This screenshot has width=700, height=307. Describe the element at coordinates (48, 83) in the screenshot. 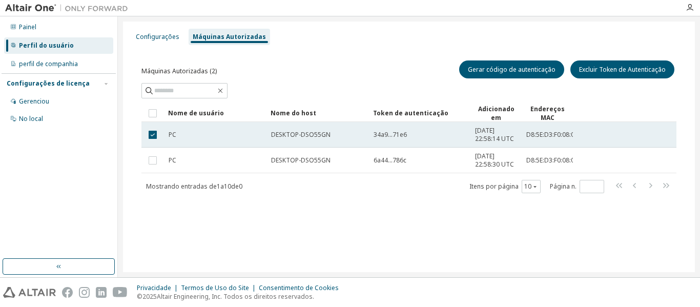

I see `font: Configurações de licença` at that location.